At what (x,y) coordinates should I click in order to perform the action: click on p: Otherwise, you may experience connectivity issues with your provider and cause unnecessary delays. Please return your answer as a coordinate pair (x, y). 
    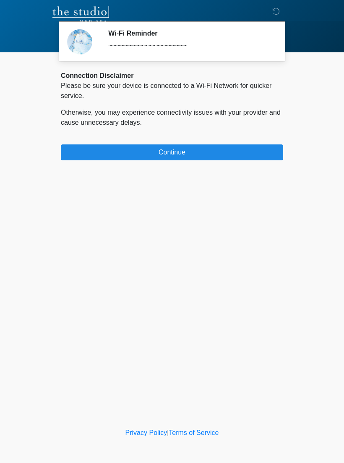
    Looking at the image, I should click on (172, 118).